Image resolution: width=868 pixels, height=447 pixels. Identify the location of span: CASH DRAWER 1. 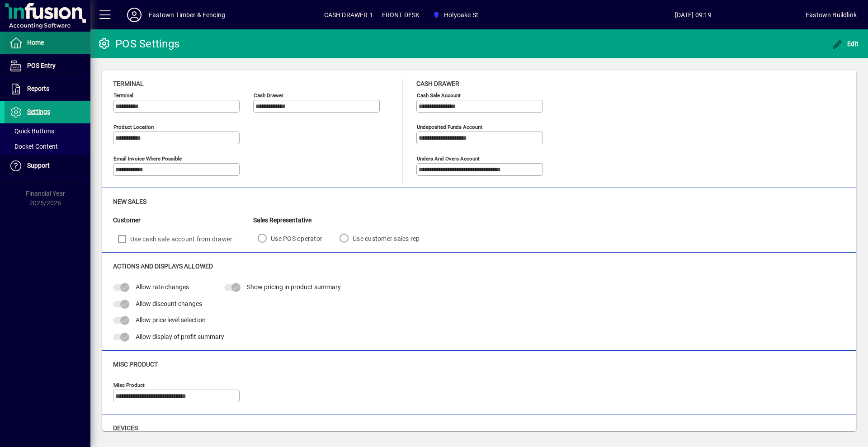
(348, 15).